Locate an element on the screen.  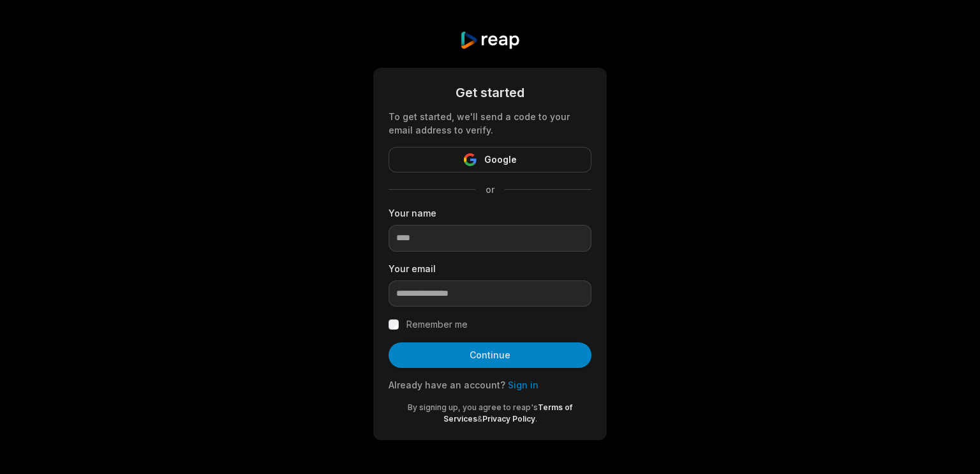
div: Get started is located at coordinates (490, 93).